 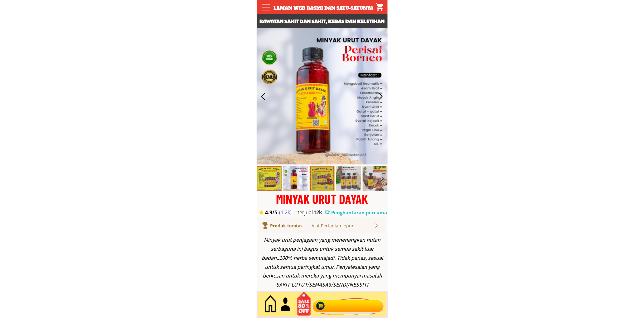 I want to click on h3: Penghantaran percuma, so click(x=359, y=213).